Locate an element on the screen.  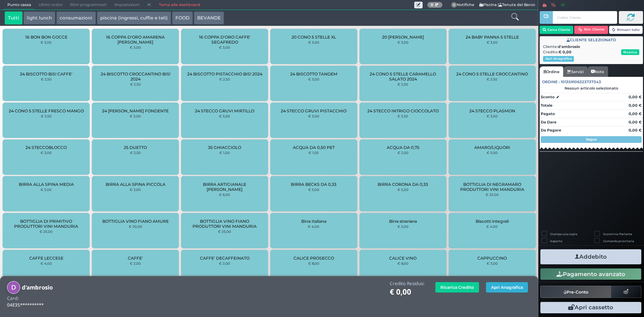
span: Impostazioni is located at coordinates (127, 5).